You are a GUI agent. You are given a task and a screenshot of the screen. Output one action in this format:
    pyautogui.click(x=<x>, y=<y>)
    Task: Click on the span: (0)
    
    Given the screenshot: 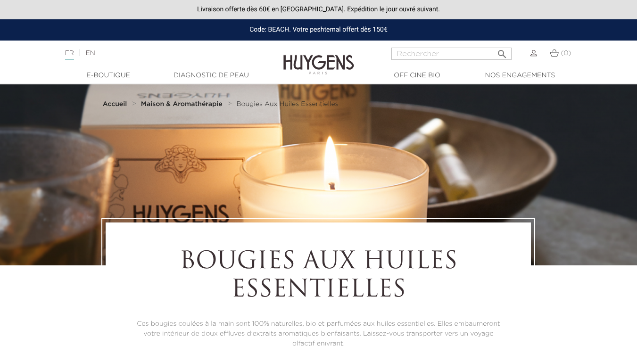 What is the action you would take?
    pyautogui.click(x=566, y=53)
    